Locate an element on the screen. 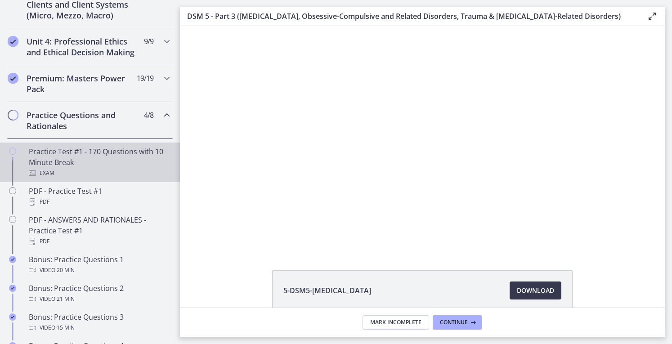  button: Mark Incomplete is located at coordinates (396, 322).